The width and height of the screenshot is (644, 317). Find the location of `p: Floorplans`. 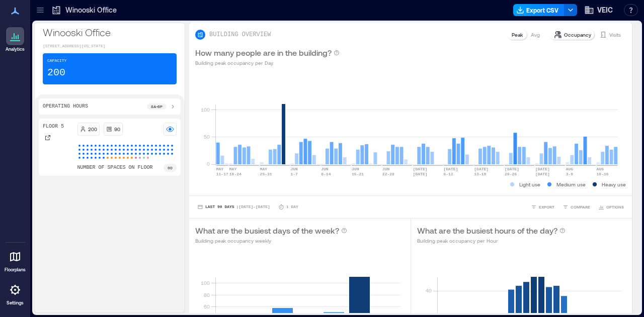

p: Floorplans is located at coordinates (15, 270).